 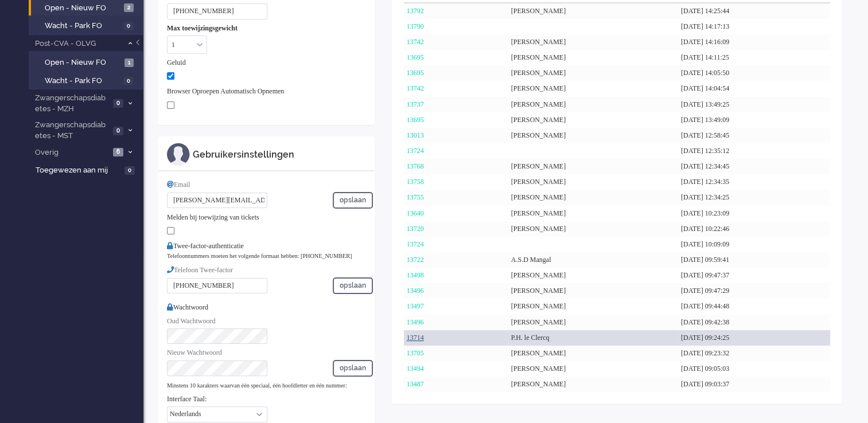 I want to click on div: Interface Taal:, so click(x=266, y=399).